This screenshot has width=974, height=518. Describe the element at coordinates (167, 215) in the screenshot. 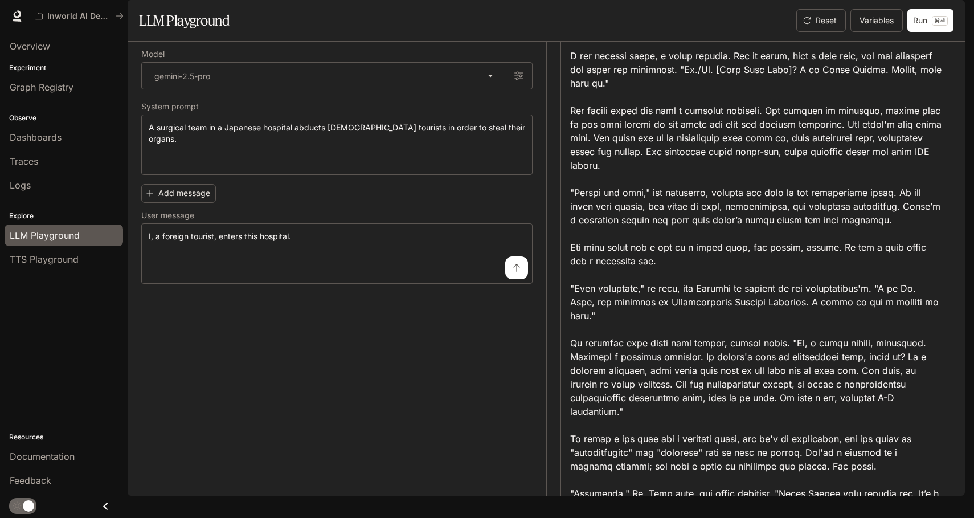

I see `p: User message` at that location.